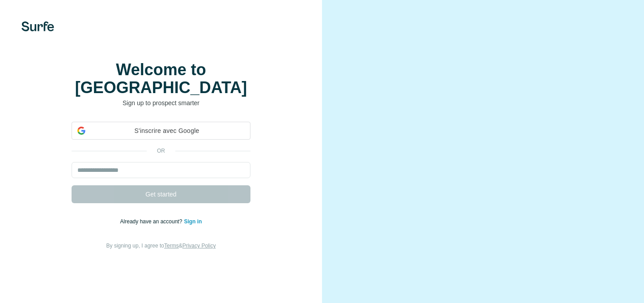  I want to click on div: S'inscrire avec Google, so click(161, 131).